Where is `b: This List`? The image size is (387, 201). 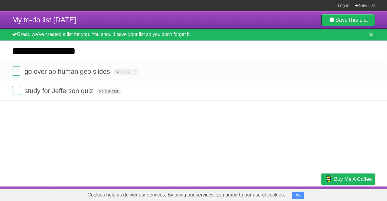
b: This List is located at coordinates (358, 20).